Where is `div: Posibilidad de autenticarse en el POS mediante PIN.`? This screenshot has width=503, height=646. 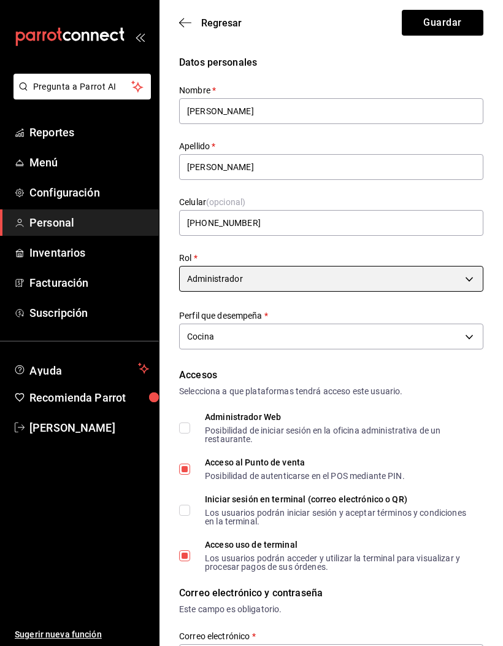
div: Posibilidad de autenticarse en el POS mediante PIN. is located at coordinates (305, 476).